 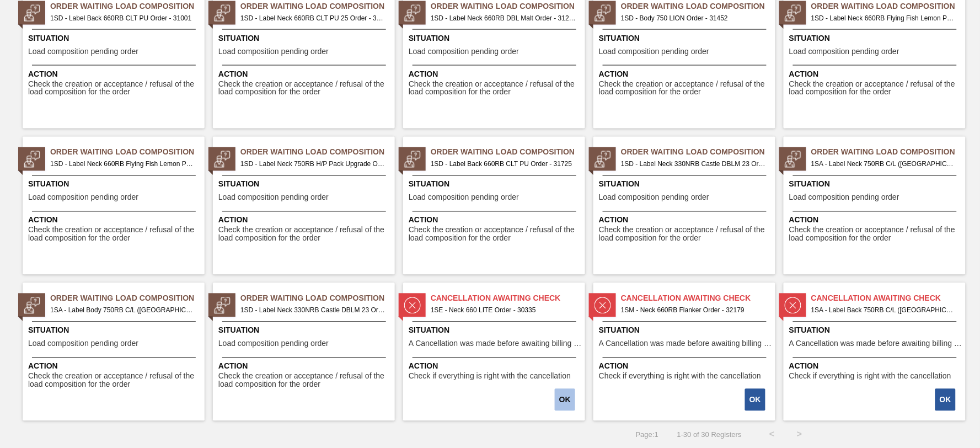 What do you see at coordinates (503, 164) in the screenshot?
I see `span: 1SD - Label Back 660RB CLT PU Order - 31725` at bounding box center [503, 164].